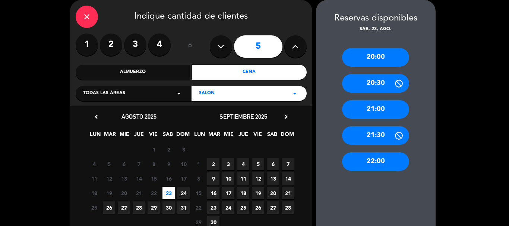  Describe the element at coordinates (376, 84) in the screenshot. I see `div: 20:30` at that location.